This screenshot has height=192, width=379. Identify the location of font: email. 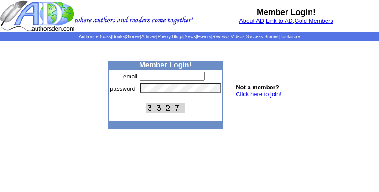
(130, 76).